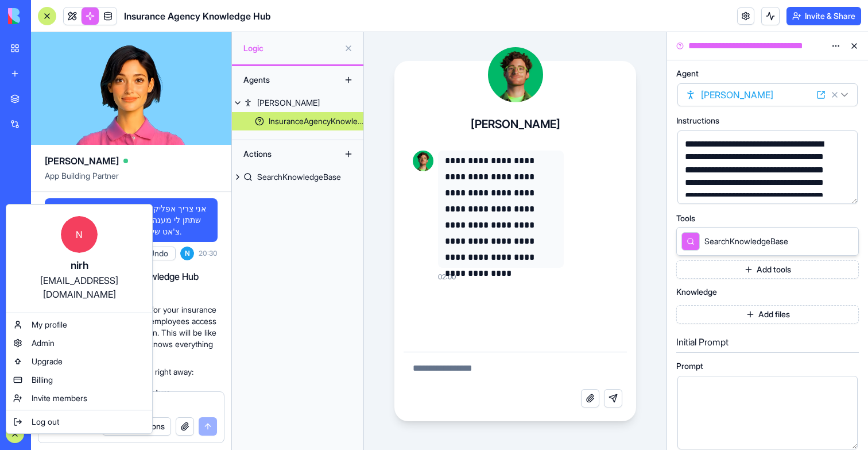 The image size is (868, 450). Describe the element at coordinates (47, 361) in the screenshot. I see `span: Upgrade` at that location.